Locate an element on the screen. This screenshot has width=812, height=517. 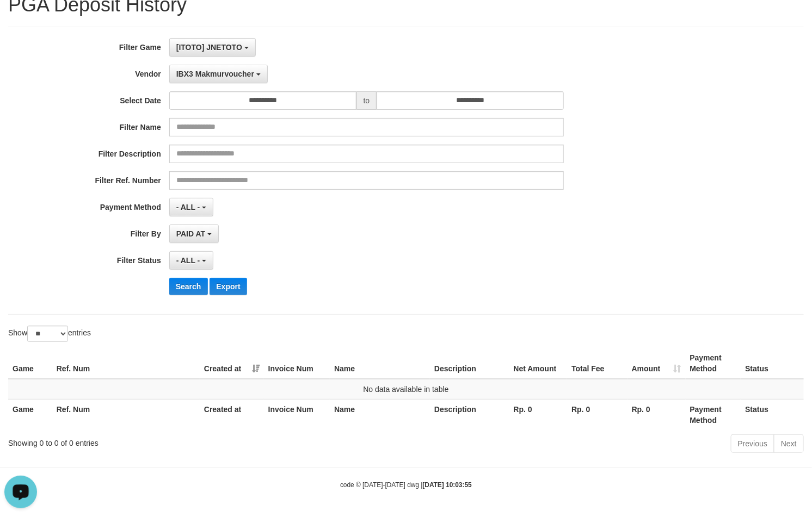
a: Next is located at coordinates (789, 444).